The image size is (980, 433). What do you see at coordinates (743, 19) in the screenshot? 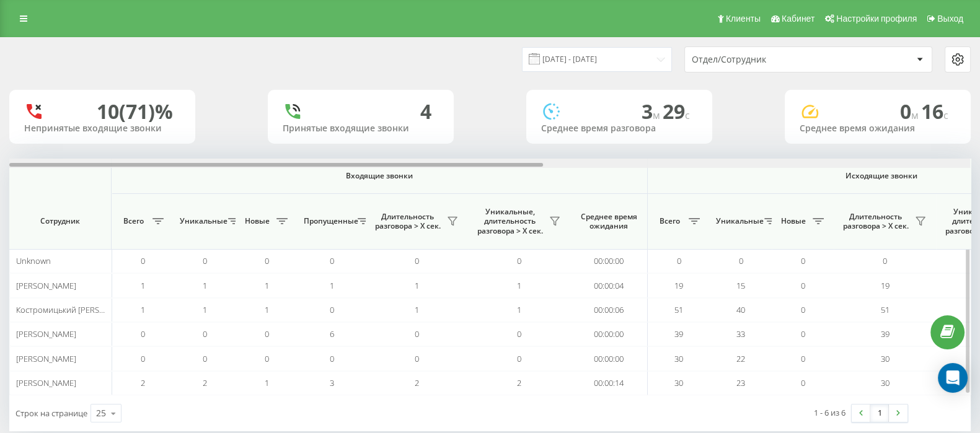
I see `span: Клиенты` at bounding box center [743, 19].